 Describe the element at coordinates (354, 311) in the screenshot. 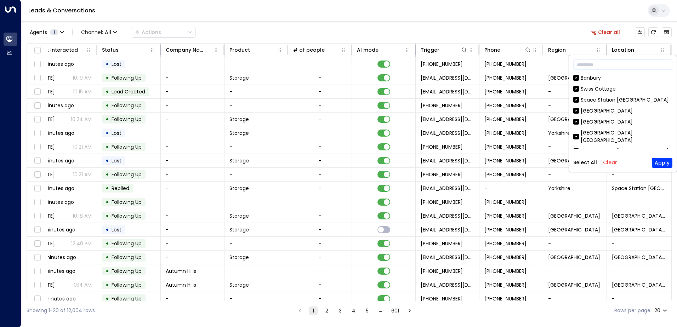

I see `button: Go to page 4` at that location.